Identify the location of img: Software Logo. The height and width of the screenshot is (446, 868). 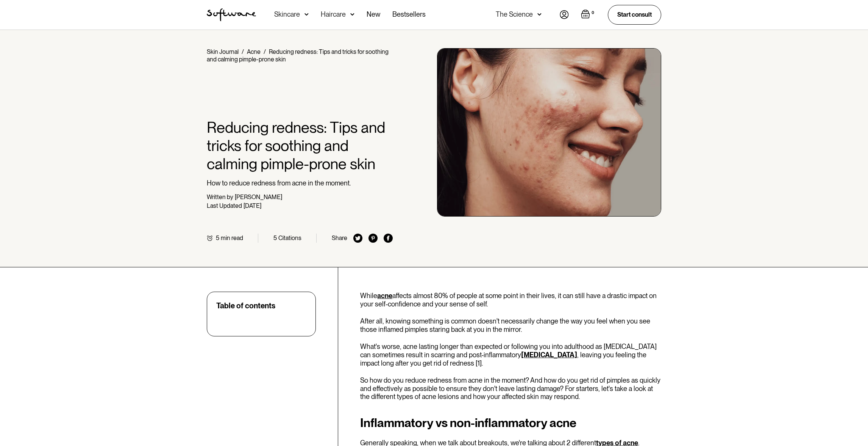
(232, 15).